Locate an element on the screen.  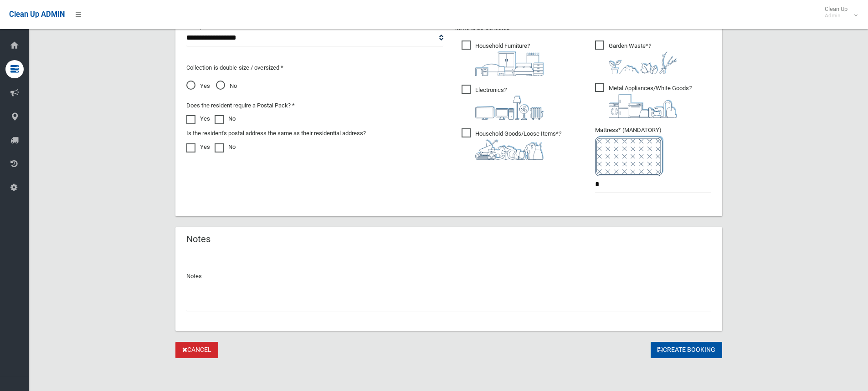
header: Notes is located at coordinates (198, 239).